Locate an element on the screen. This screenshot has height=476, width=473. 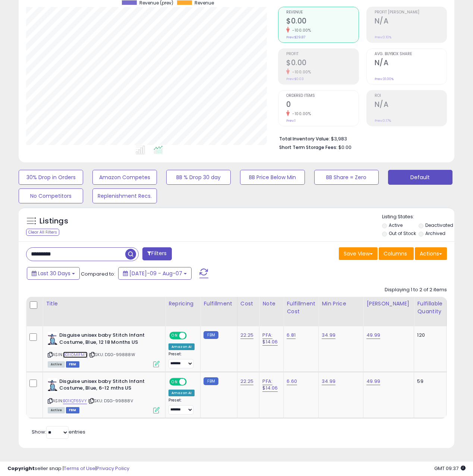
div: Repricing is located at coordinates (183, 304).